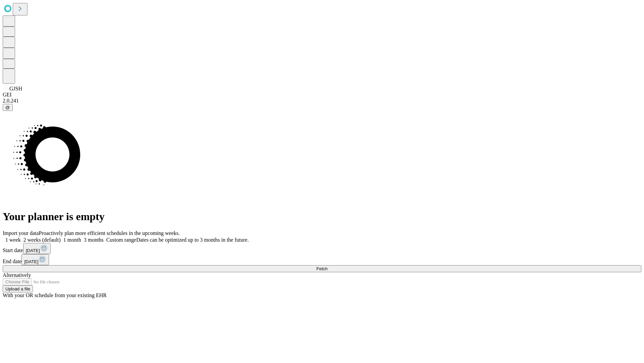 The height and width of the screenshot is (363, 644). I want to click on div: Start date, so click(322, 248).